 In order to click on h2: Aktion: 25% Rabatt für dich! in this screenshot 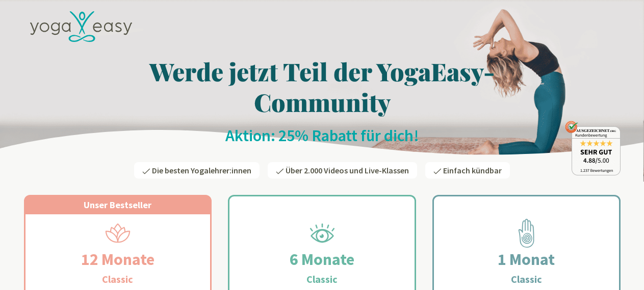, I will do `click(322, 136)`.